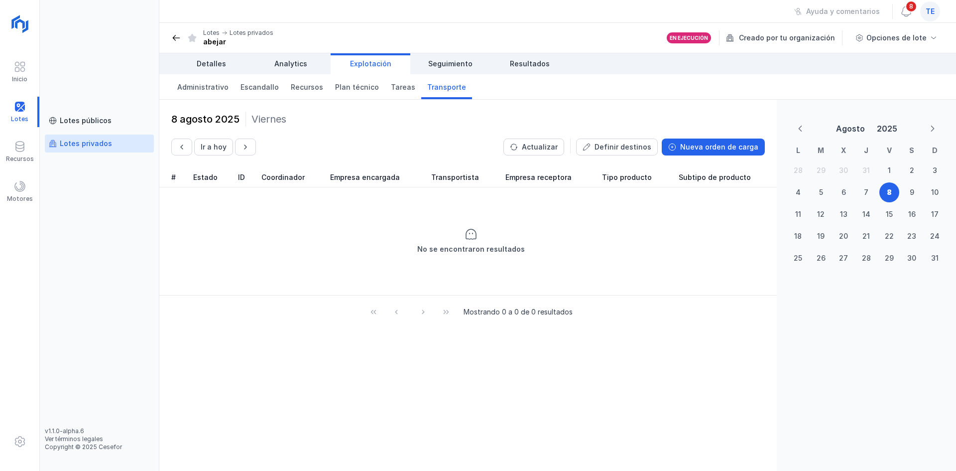 The width and height of the screenshot is (956, 471). What do you see at coordinates (205, 177) in the screenshot?
I see `span: Estado` at bounding box center [205, 177].